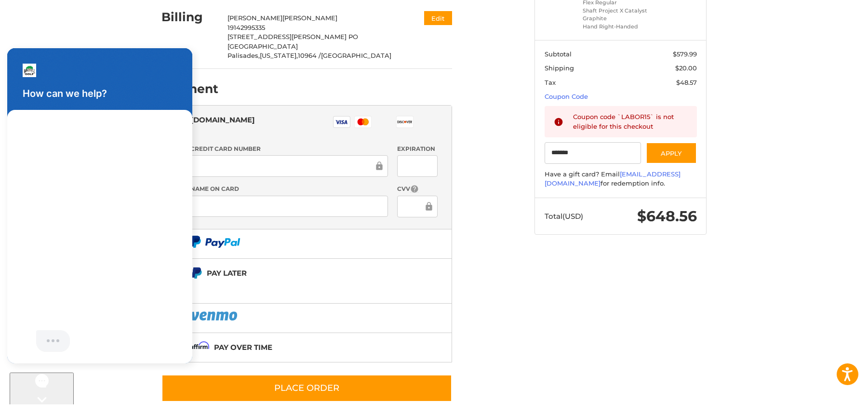 This screenshot has height=414, width=868. I want to click on span: Total (USD), so click(564, 215).